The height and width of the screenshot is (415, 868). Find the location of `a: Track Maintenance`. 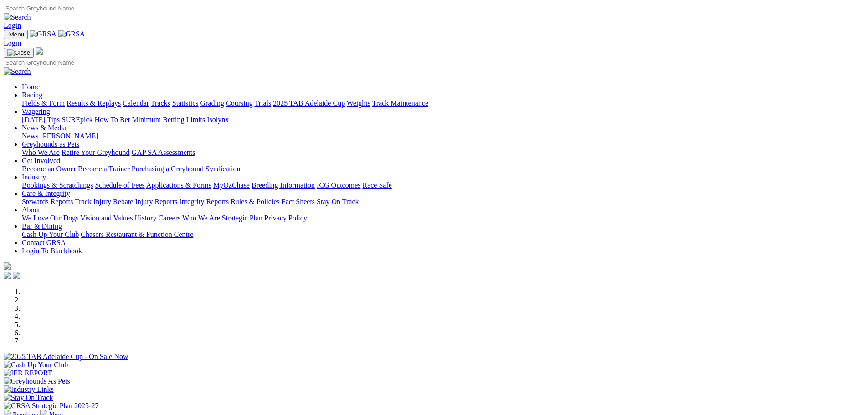

a: Track Maintenance is located at coordinates (400, 103).